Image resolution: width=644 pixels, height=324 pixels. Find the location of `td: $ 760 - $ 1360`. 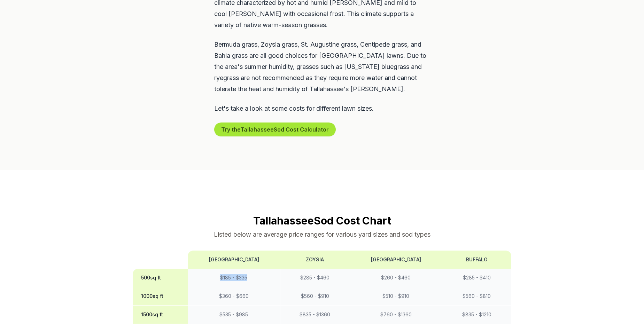

td: $ 760 - $ 1360 is located at coordinates (396, 315).